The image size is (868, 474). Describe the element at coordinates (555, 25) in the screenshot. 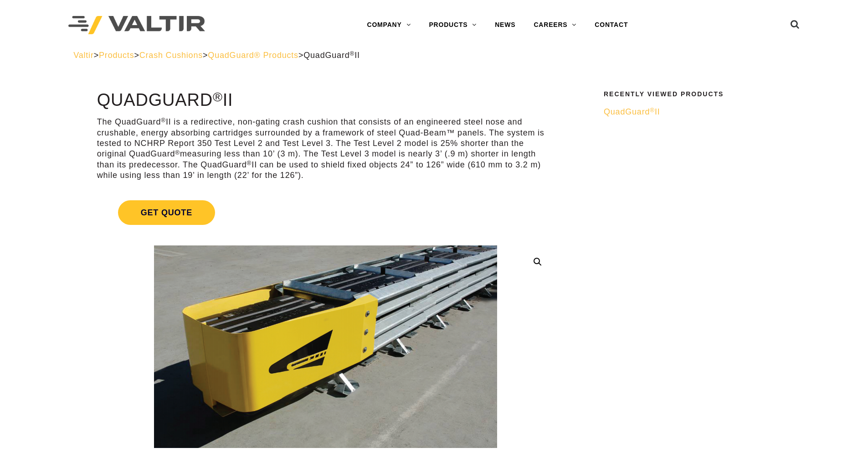

I see `a: CAREERS` at that location.